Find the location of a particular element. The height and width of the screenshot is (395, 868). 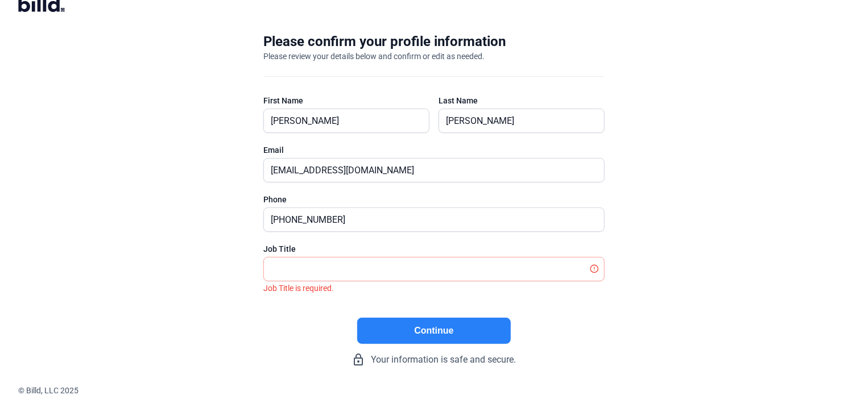

div: Your information is safe and secure. is located at coordinates (434, 360).